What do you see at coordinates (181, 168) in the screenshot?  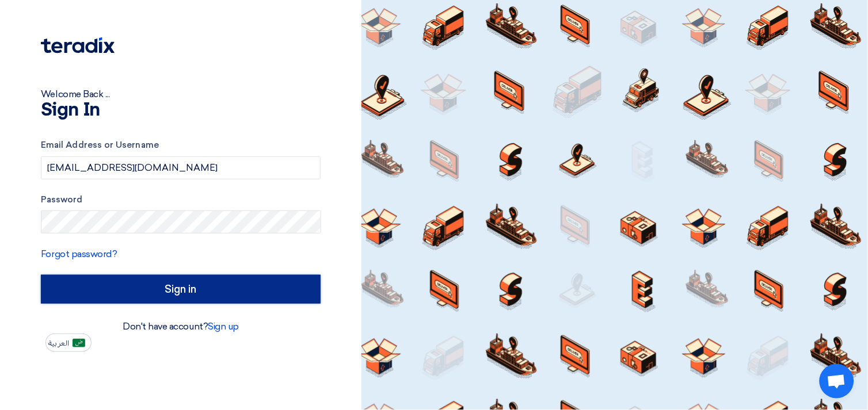 I see `input: Enter your business email or username` at bounding box center [181, 168].